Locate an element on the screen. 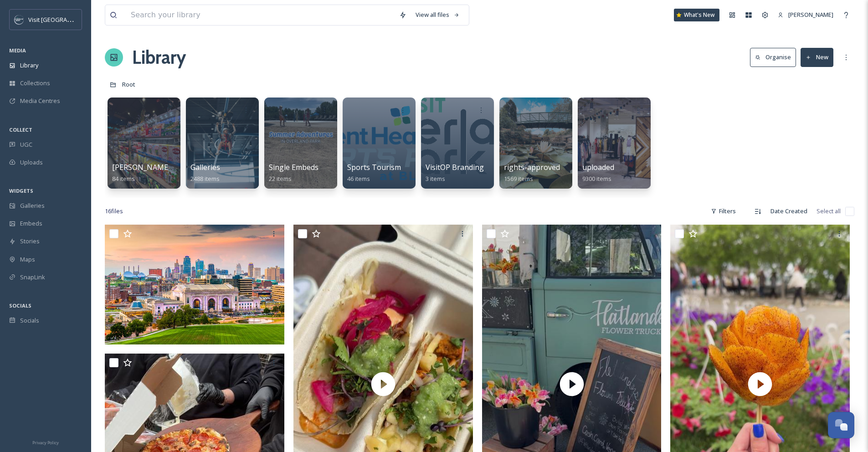 The width and height of the screenshot is (868, 452). a: View all files is located at coordinates (437, 15).